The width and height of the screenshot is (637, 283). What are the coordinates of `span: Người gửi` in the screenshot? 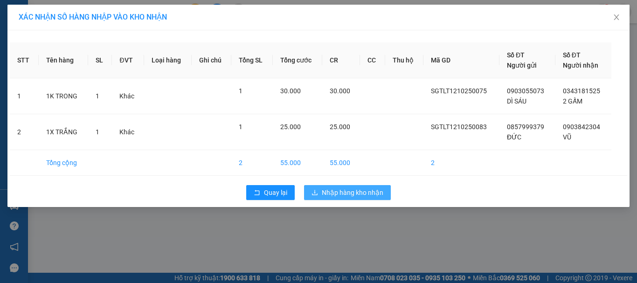 It's located at (522, 65).